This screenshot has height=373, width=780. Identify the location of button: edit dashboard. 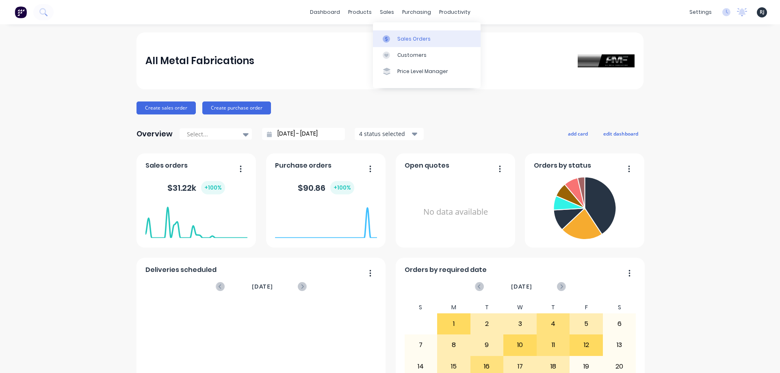
(621, 134).